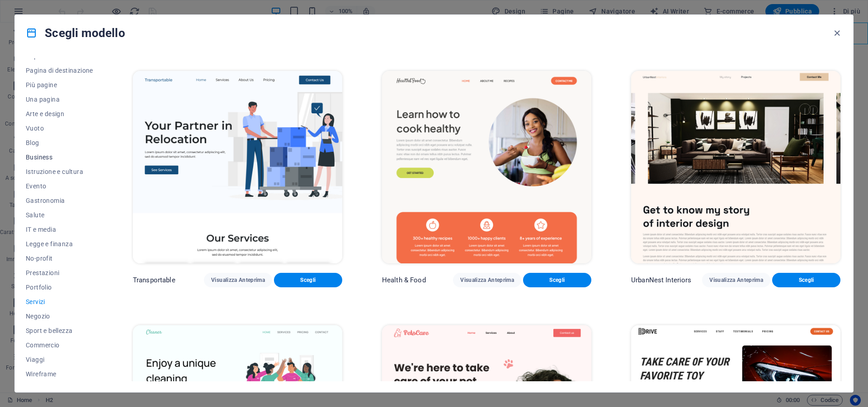  I want to click on span: Sport e bellezza, so click(59, 330).